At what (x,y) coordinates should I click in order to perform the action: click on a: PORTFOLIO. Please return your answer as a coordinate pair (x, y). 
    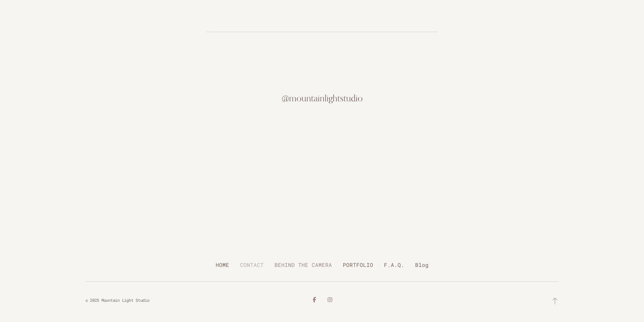
    Looking at the image, I should click on (358, 265).